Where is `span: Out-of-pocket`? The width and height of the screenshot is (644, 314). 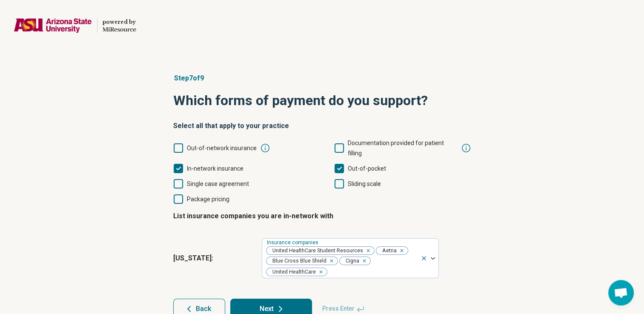
span: Out-of-pocket is located at coordinates (367, 168).